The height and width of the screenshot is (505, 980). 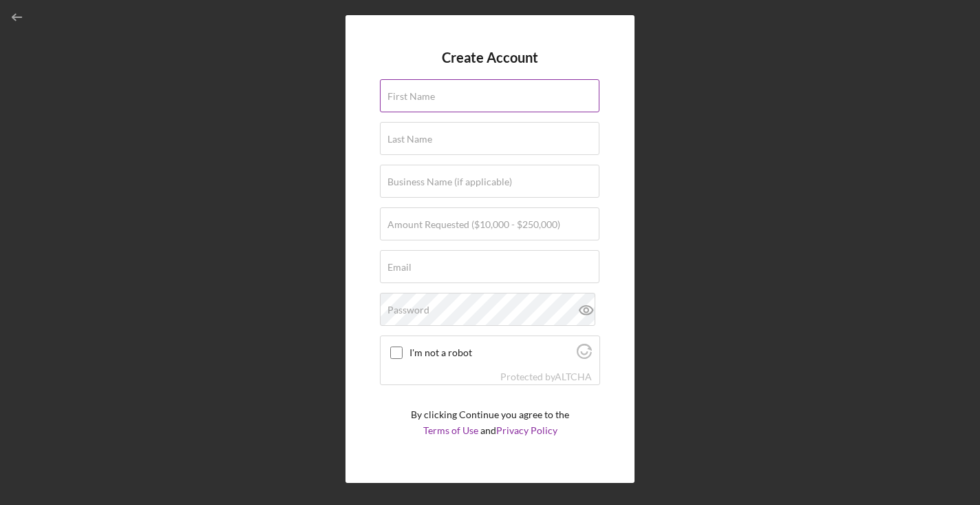 What do you see at coordinates (450, 182) in the screenshot?
I see `label: Business Name (if applicable)` at bounding box center [450, 182].